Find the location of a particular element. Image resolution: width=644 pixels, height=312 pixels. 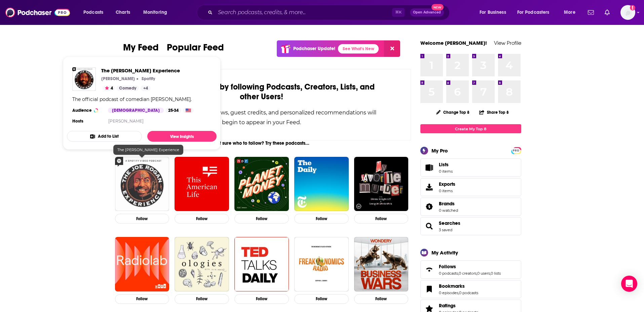

a: Business Wars is located at coordinates (381, 264).